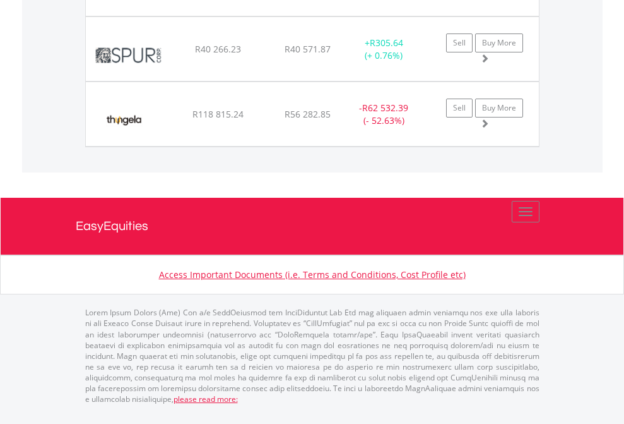 This screenshot has width=624, height=424. What do you see at coordinates (312, 226) in the screenshot?
I see `div: EasyEquities` at bounding box center [312, 226].